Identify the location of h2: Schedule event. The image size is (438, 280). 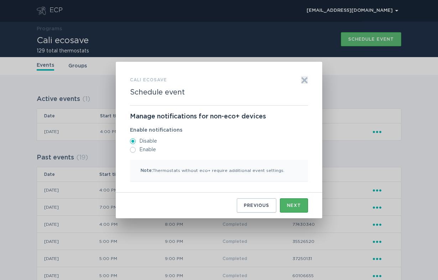
(158, 92).